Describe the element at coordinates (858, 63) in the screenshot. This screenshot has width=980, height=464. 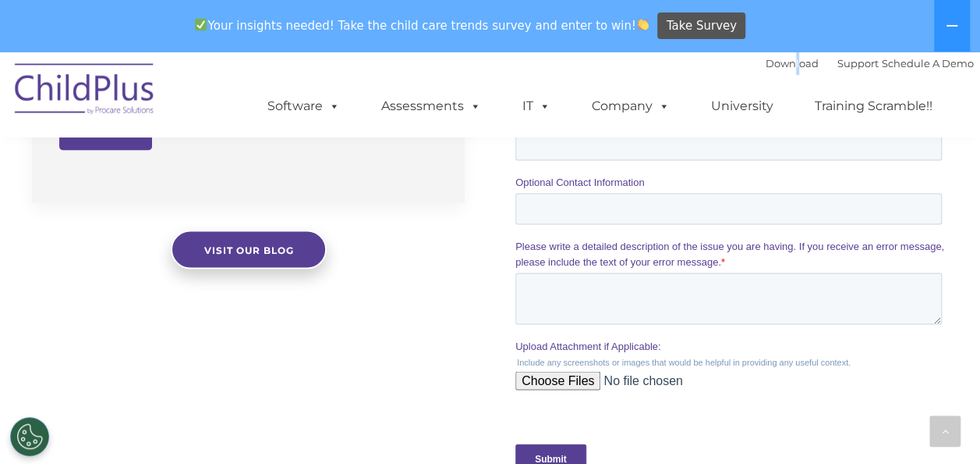
I see `a: Support` at that location.